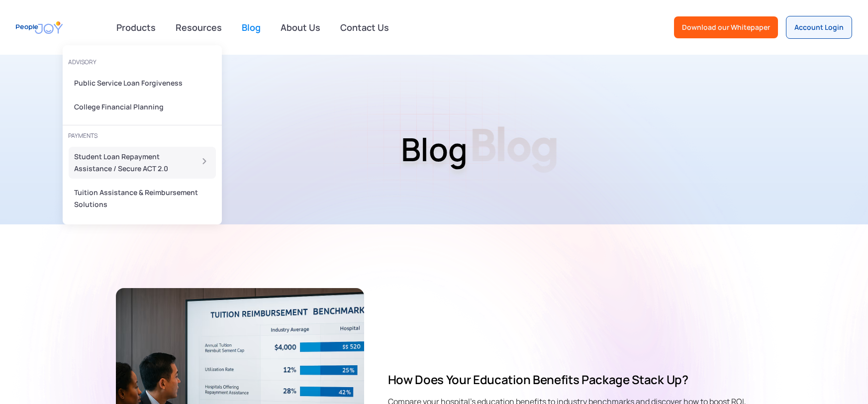 The image size is (868, 404). What do you see at coordinates (726, 28) in the screenshot?
I see `div: Download our Whitepaper` at bounding box center [726, 28].